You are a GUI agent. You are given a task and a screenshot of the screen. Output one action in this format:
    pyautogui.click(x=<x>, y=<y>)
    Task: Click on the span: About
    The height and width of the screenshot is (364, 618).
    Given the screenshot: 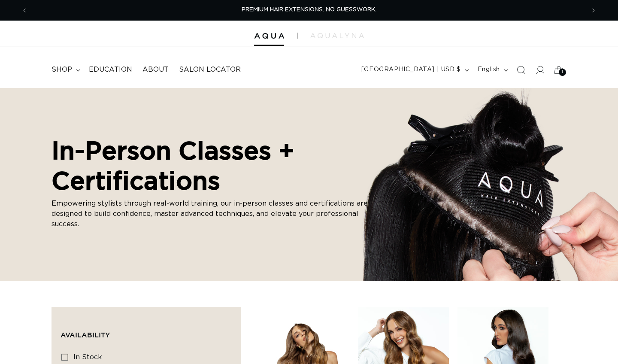 What is the action you would take?
    pyautogui.click(x=155, y=69)
    